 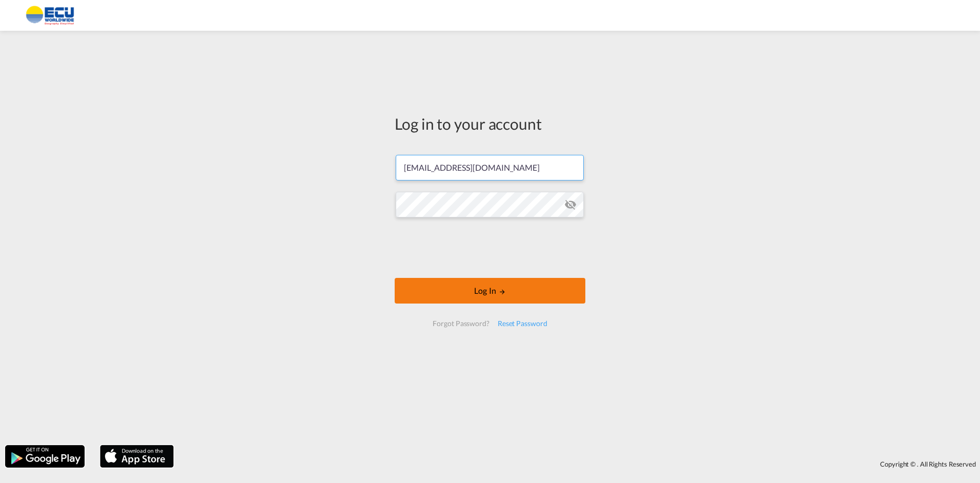 I want to click on input: Enter email/phone number, so click(x=490, y=167).